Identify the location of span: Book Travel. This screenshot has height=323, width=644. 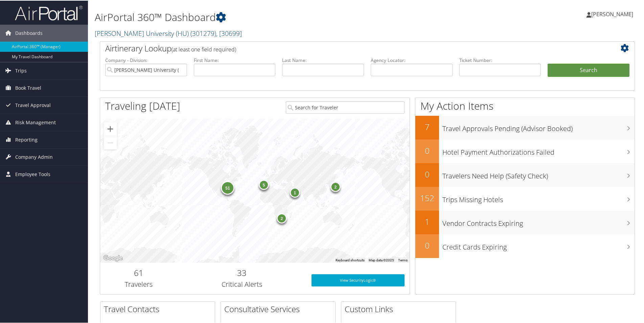
(28, 88).